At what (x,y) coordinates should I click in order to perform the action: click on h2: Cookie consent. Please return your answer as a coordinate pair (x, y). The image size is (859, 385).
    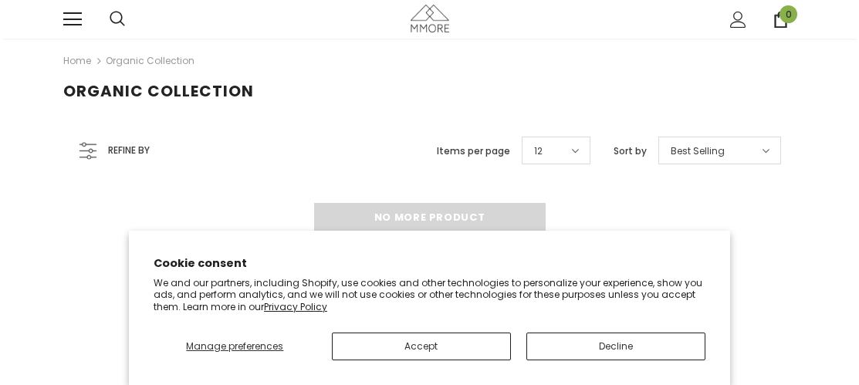
    Looking at the image, I should click on (429, 263).